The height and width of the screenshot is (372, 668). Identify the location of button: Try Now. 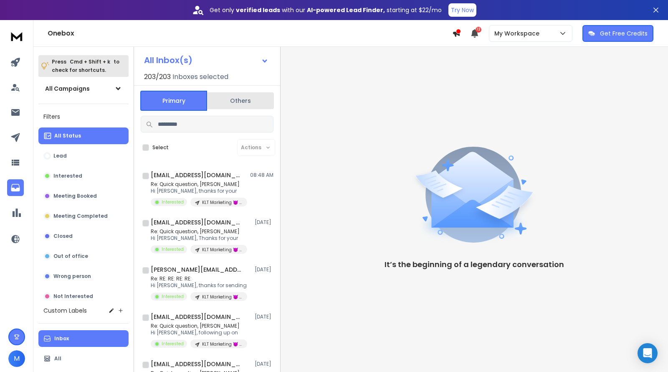
(462, 10).